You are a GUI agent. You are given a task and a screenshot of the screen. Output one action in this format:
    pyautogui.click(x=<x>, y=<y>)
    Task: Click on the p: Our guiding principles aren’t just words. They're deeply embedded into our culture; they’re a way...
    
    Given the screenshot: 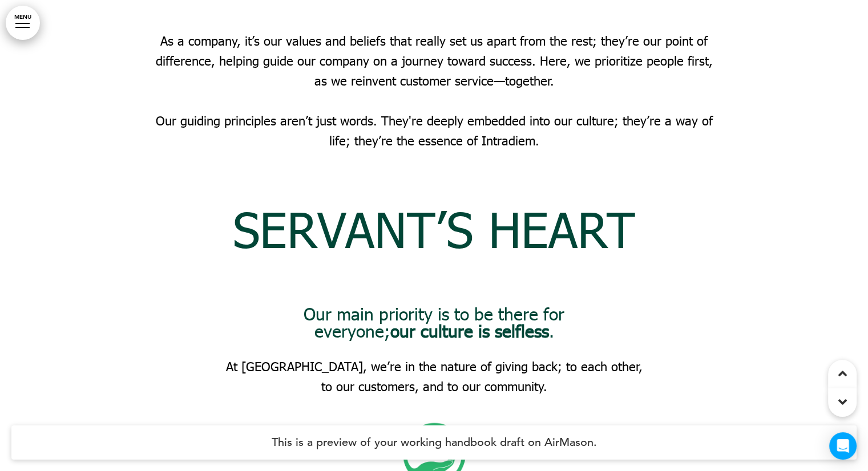 What is the action you would take?
    pyautogui.click(x=434, y=131)
    